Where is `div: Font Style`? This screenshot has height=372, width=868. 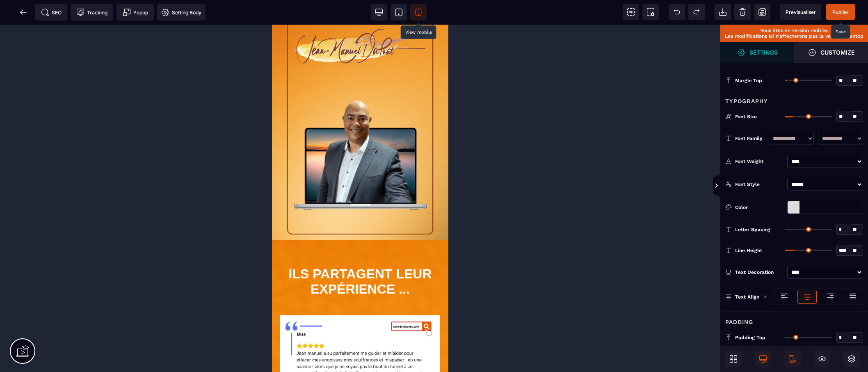
div: Font Style is located at coordinates (759, 184).